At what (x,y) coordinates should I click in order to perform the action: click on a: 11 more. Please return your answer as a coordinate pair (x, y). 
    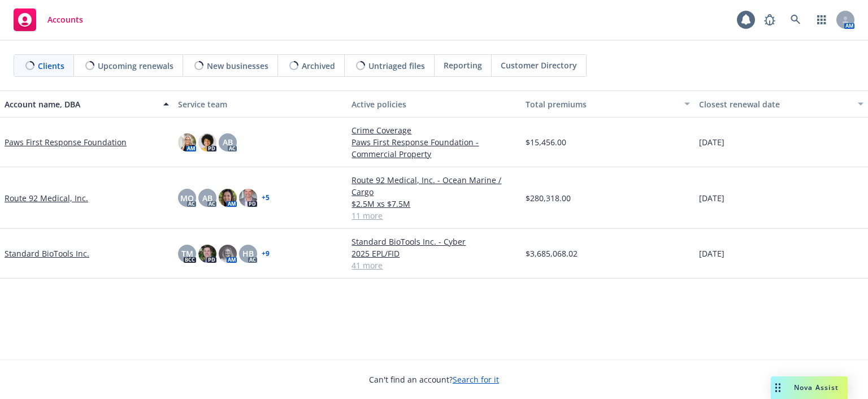
    Looking at the image, I should click on (433, 215).